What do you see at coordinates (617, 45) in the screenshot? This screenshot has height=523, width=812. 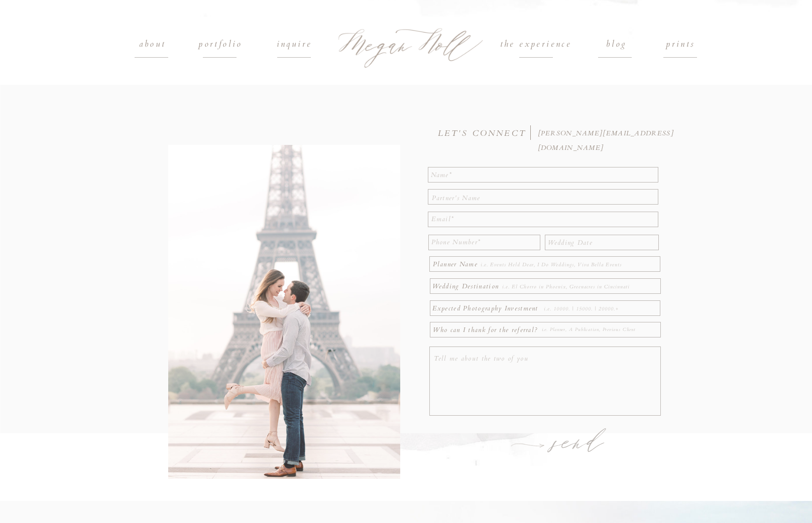 I see `h1: blog` at bounding box center [617, 45].